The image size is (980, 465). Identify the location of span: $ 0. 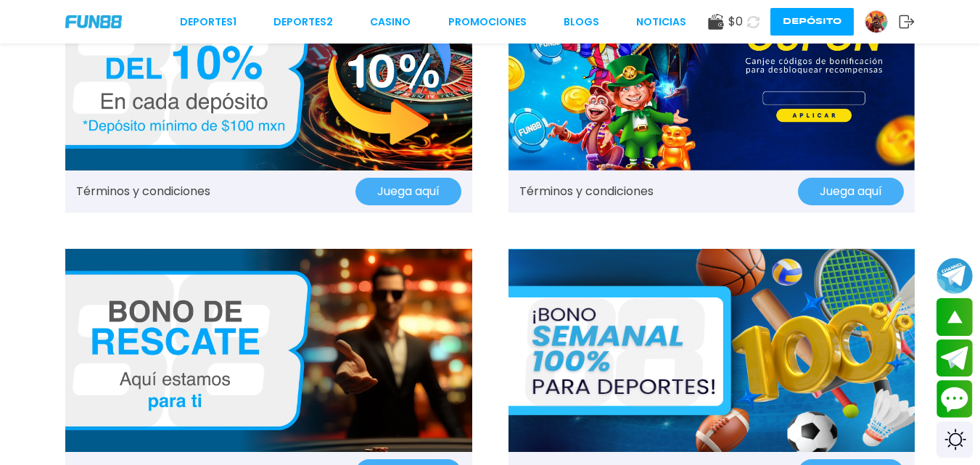
(736, 22).